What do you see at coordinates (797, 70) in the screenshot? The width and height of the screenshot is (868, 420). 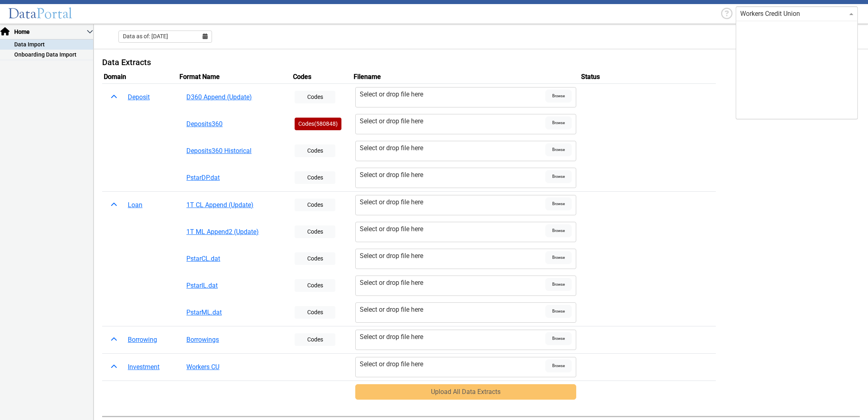 I see `div: Options List` at bounding box center [797, 70].